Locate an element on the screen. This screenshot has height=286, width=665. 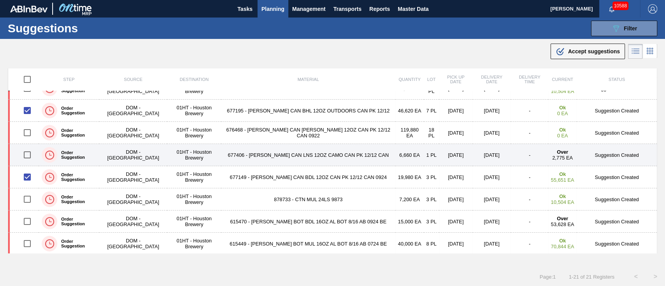
td: 7,200 EA is located at coordinates (409, 199).